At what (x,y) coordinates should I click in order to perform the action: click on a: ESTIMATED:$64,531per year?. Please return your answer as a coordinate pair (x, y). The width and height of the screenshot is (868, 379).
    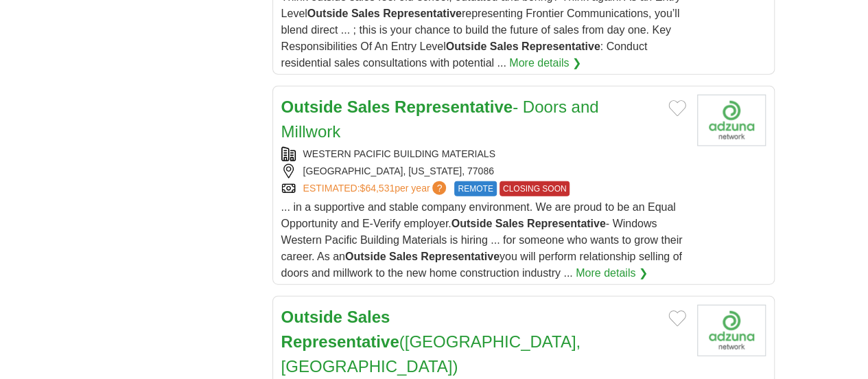
    Looking at the image, I should click on (376, 189).